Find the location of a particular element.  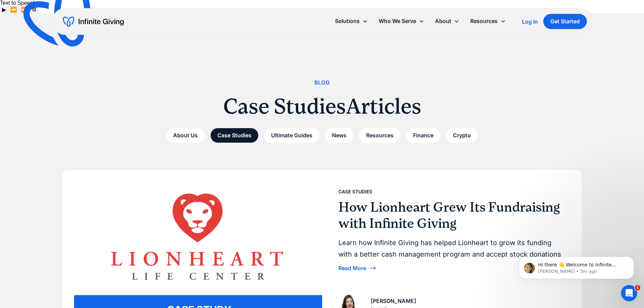

a: home is located at coordinates (94, 22).